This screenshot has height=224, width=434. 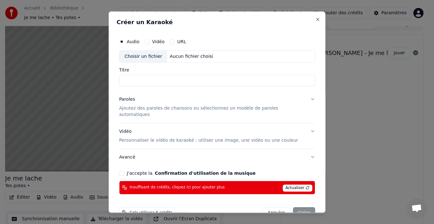 What do you see at coordinates (205, 173) in the screenshot?
I see `button: J'accepte la` at bounding box center [205, 173].